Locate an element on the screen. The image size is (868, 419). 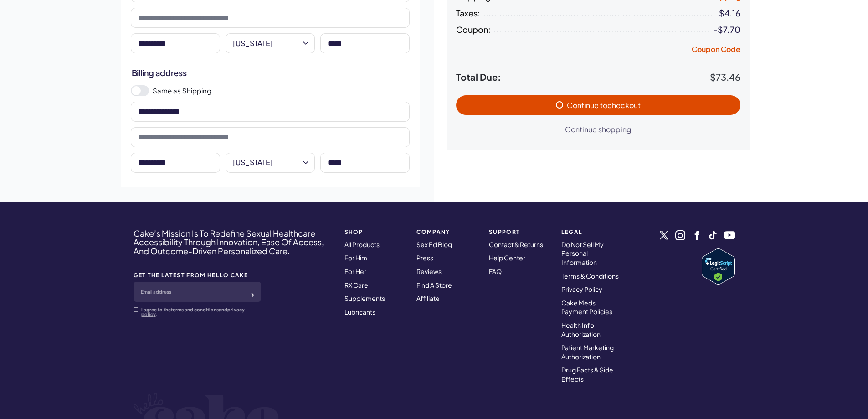
a: Reviews is located at coordinates (429, 271).